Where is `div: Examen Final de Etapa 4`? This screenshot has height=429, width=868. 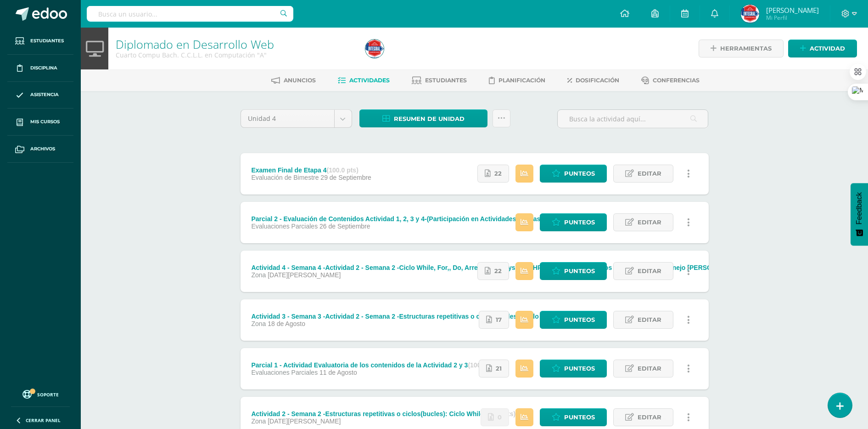
div: Examen Final de Etapa 4 is located at coordinates (311, 170).